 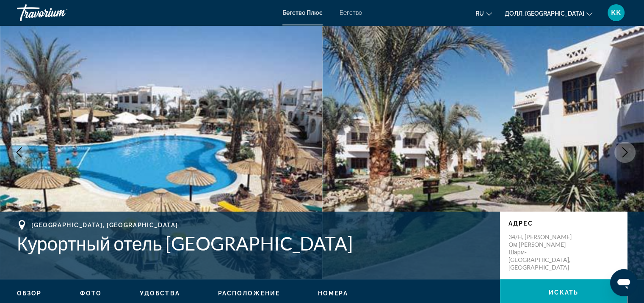 I want to click on button: Удобства, so click(x=159, y=293).